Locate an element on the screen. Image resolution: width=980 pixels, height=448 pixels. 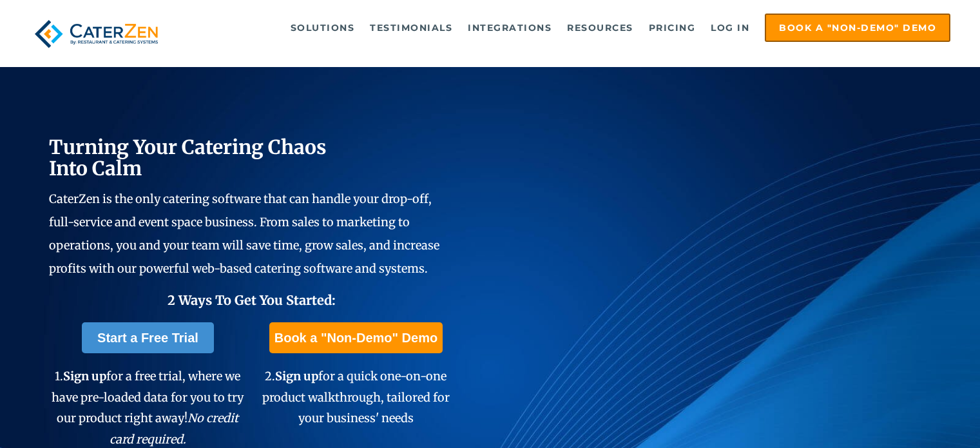
a: Start a Free Trial is located at coordinates (148, 337).